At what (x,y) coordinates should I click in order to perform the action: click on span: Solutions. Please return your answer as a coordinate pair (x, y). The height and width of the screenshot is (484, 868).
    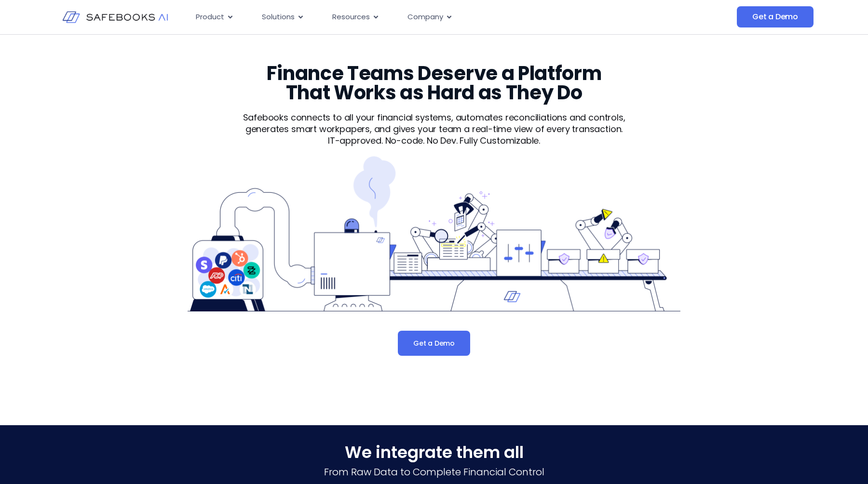
    Looking at the image, I should click on (278, 17).